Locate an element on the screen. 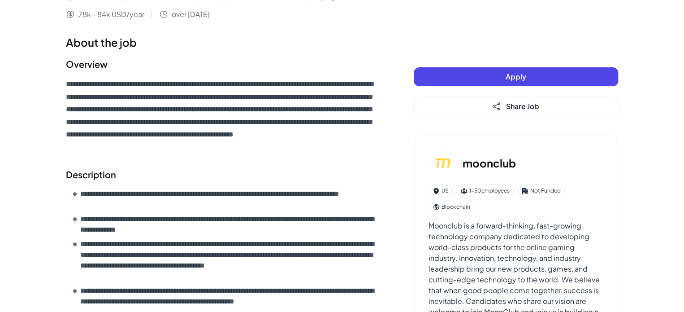  div: 1-50 employees is located at coordinates (485, 191).